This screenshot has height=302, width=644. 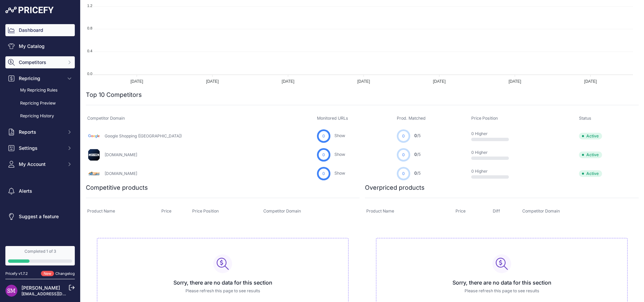 What do you see at coordinates (40, 78) in the screenshot?
I see `button: Repricing` at bounding box center [40, 78].